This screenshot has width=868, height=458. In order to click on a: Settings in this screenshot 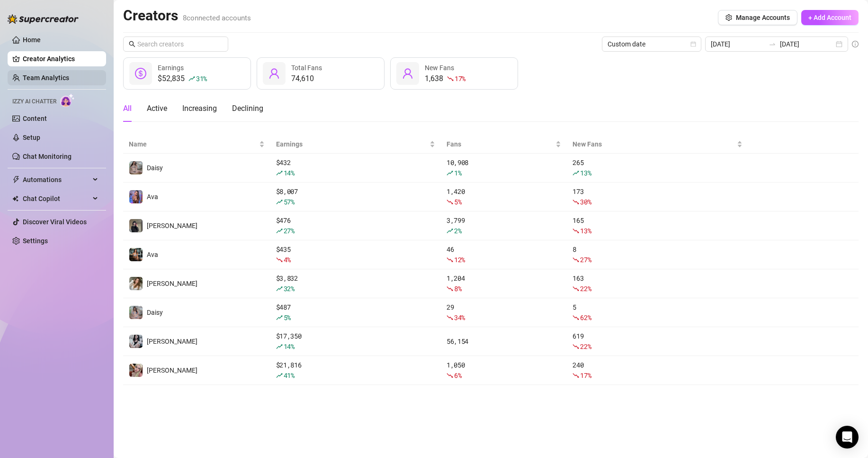, I will do `click(35, 241)`.